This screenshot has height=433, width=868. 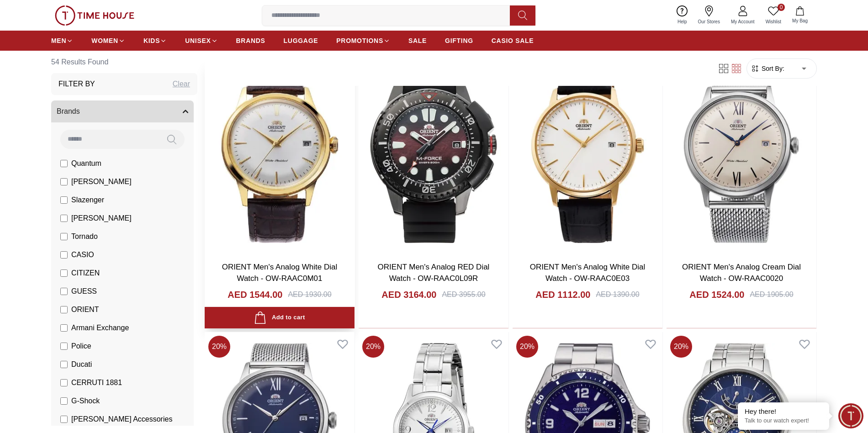 I want to click on span: SALE, so click(x=417, y=41).